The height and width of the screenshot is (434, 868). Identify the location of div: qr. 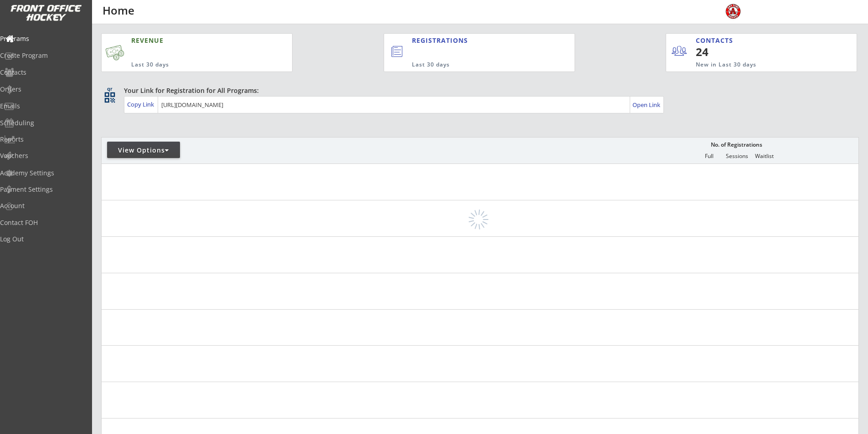
(110, 89).